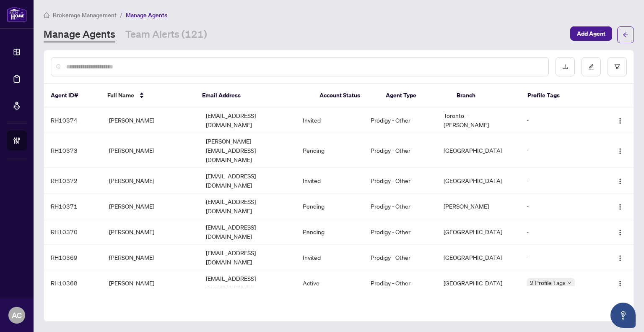 The height and width of the screenshot is (332, 644). Describe the element at coordinates (73, 283) in the screenshot. I see `td: RH10368` at that location.